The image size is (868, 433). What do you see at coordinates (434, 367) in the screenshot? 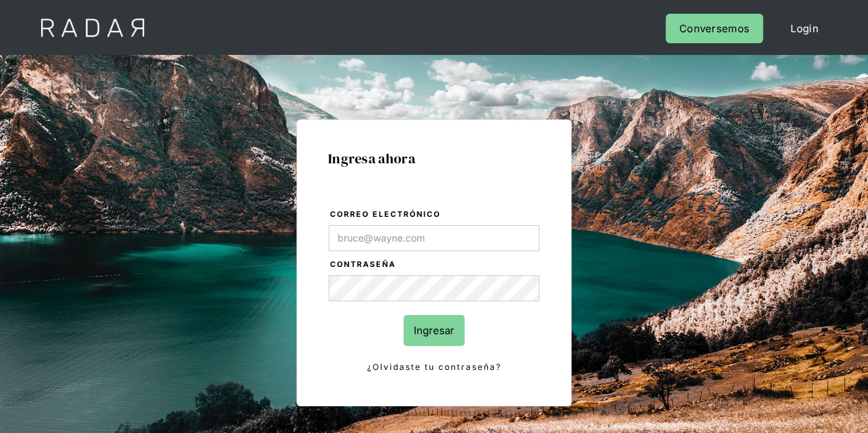
I see `a: ¿Olvidaste tu contraseña?` at bounding box center [434, 367].